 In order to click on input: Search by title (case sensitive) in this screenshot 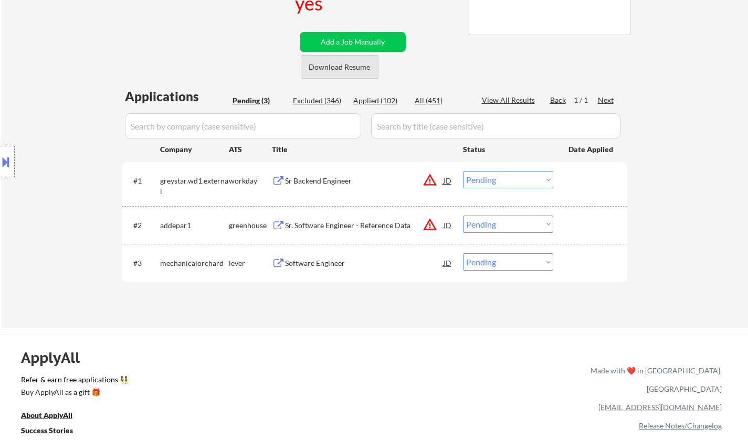, I will do `click(495, 126)`.